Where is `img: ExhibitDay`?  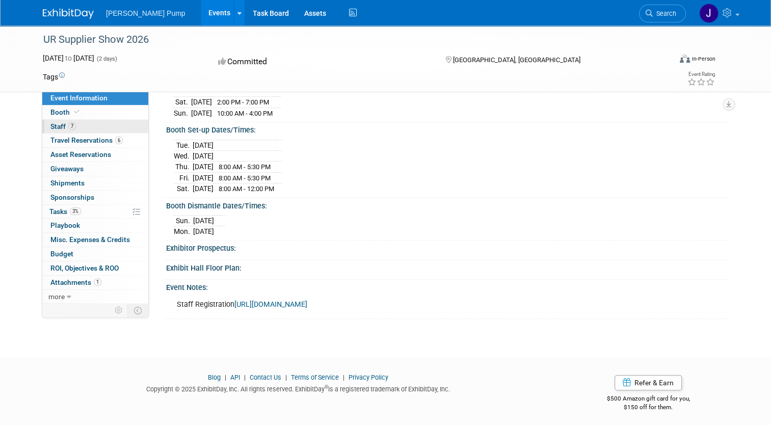 img: ExhibitDay is located at coordinates (68, 14).